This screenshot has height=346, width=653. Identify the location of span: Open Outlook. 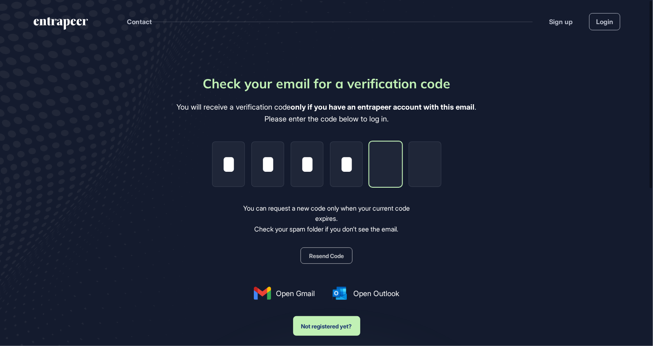
(376, 294).